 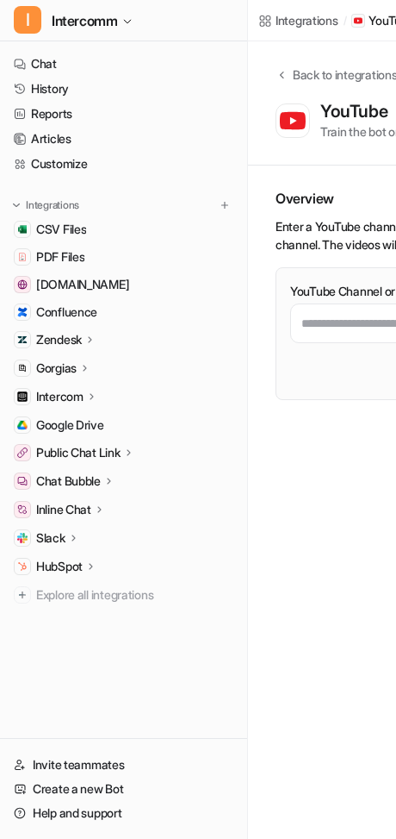 I want to click on img: Zendesk, so click(x=22, y=340).